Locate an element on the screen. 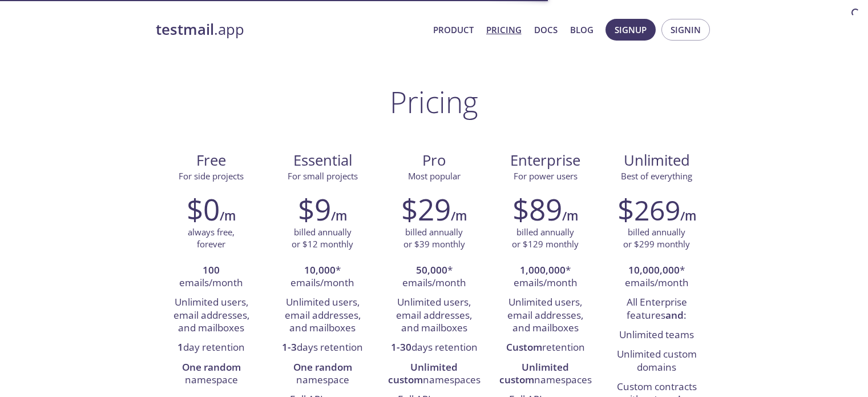  p: billed annually or $39 monthly is located at coordinates (434, 238).